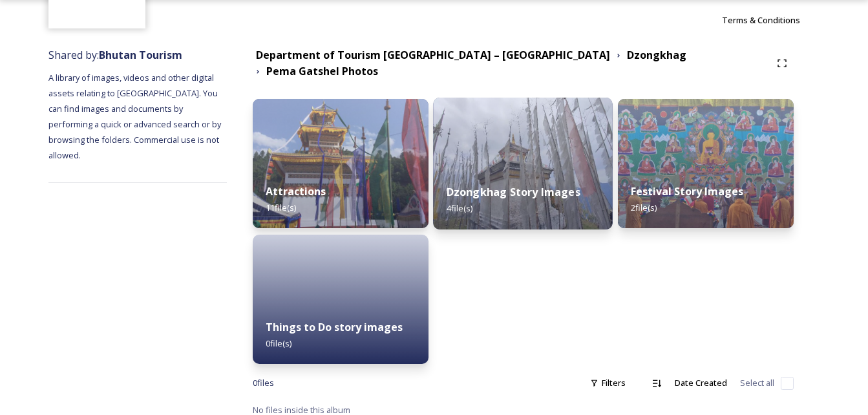 This screenshot has height=415, width=868. Describe the element at coordinates (279, 343) in the screenshot. I see `span: 0 file(s)` at that location.